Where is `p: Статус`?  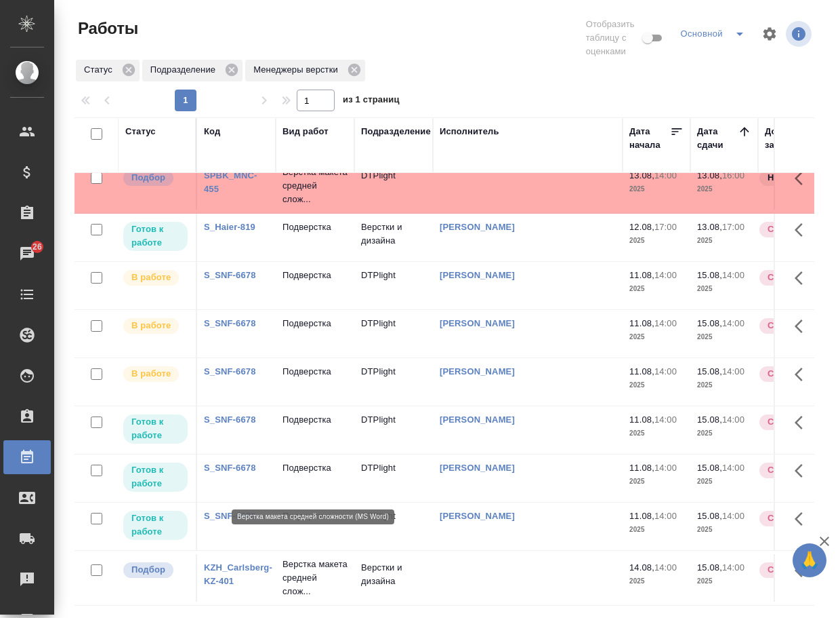 p: Статус is located at coordinates (100, 70).